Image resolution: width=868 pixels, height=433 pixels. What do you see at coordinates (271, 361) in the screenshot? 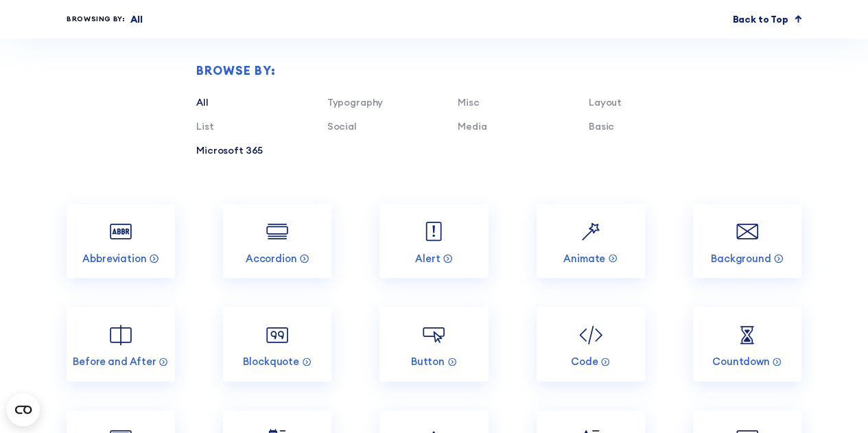
I see `p: Blockquote` at bounding box center [271, 361].